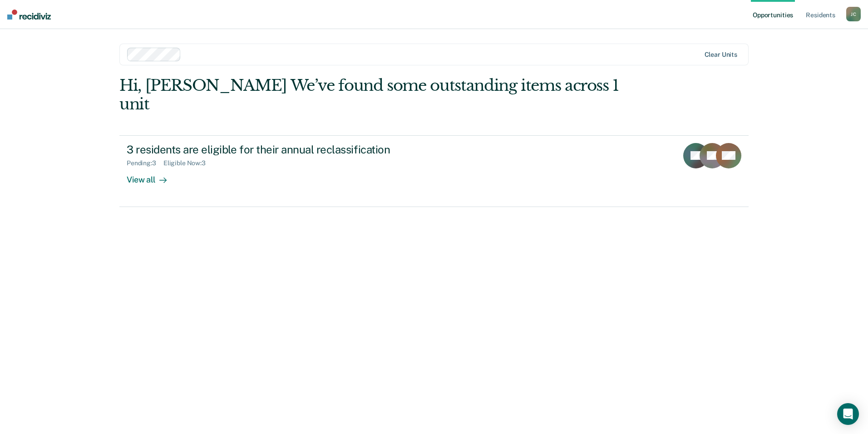 The height and width of the screenshot is (434, 868). Describe the element at coordinates (854, 14) in the screenshot. I see `div: J C` at that location.